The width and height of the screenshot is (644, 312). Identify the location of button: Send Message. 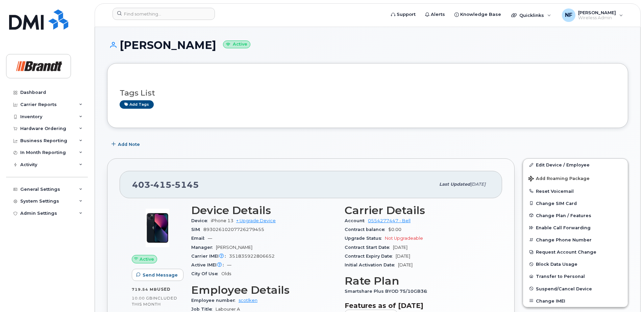
(157, 275).